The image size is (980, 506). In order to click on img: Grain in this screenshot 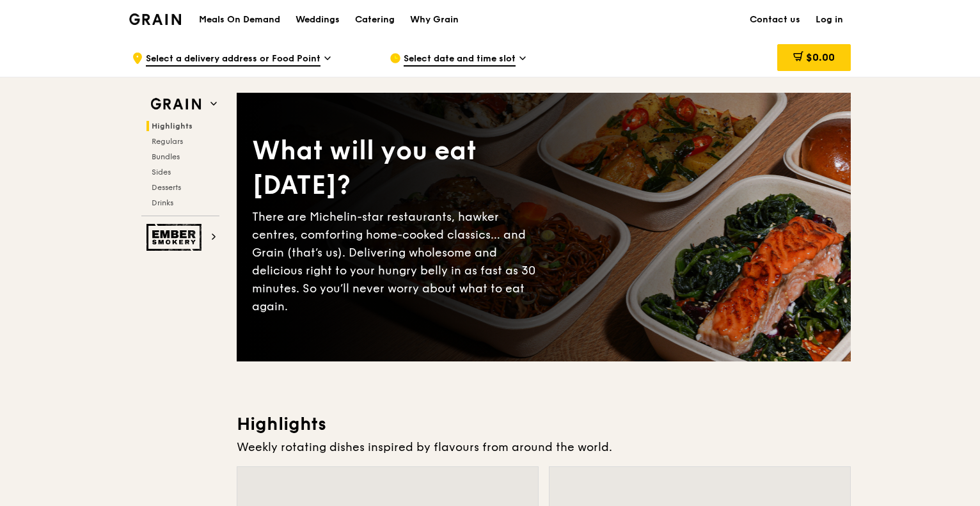, I will do `click(155, 19)`.